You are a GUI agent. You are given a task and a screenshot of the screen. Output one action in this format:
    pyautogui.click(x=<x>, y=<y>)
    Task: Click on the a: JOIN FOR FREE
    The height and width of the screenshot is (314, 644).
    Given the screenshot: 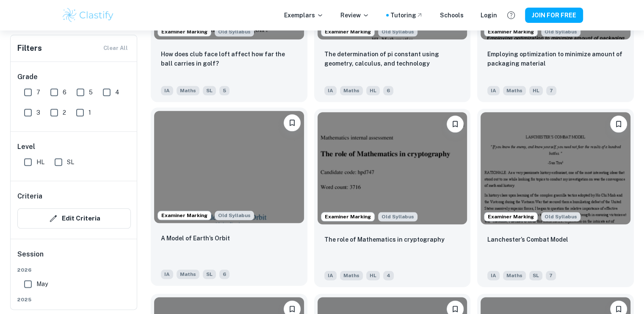 What is the action you would take?
    pyautogui.click(x=554, y=15)
    